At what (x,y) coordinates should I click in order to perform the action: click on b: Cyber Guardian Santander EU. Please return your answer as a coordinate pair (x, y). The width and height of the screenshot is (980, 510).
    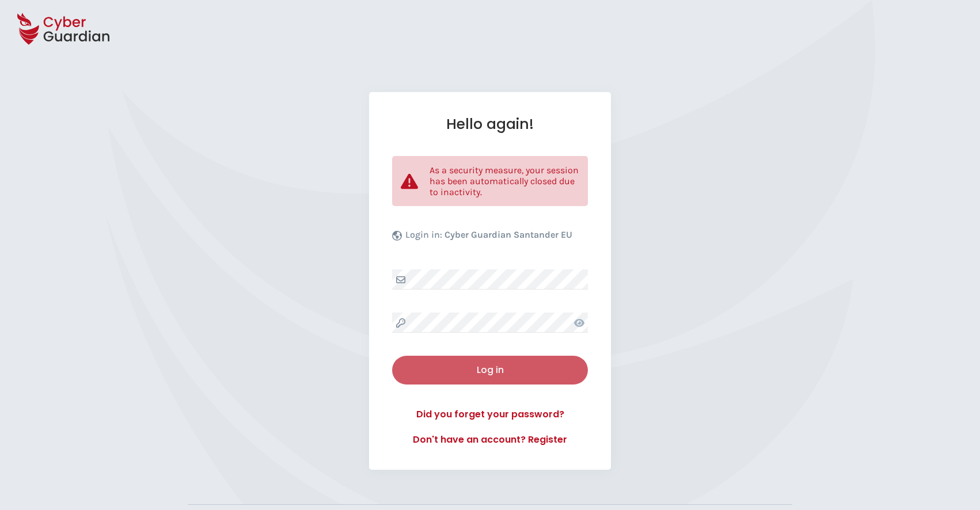
    Looking at the image, I should click on (509, 234).